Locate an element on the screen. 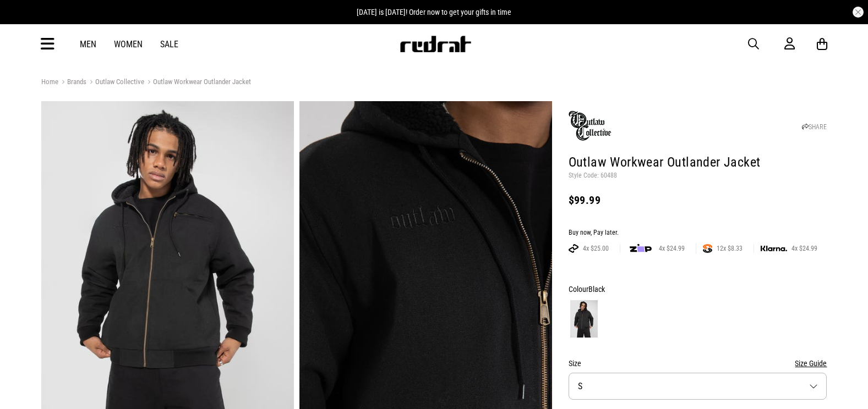 This screenshot has width=868, height=409. a: Brands is located at coordinates (72, 82).